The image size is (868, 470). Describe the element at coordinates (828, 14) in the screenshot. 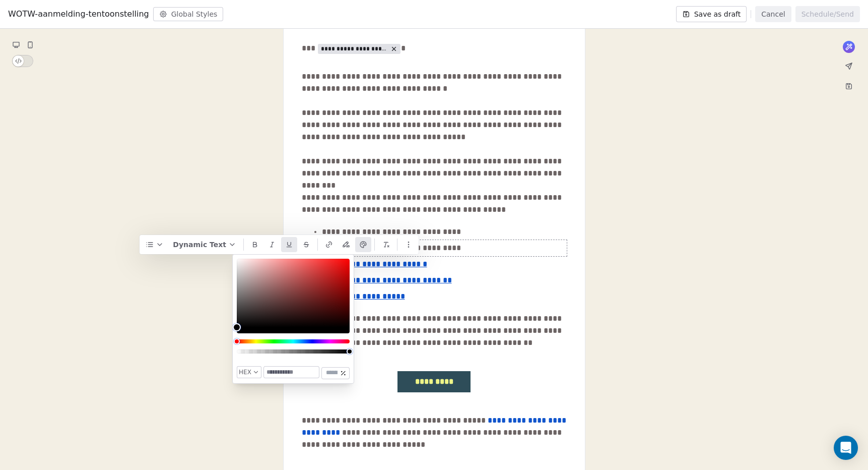

I see `button: Schedule/Send` at that location.